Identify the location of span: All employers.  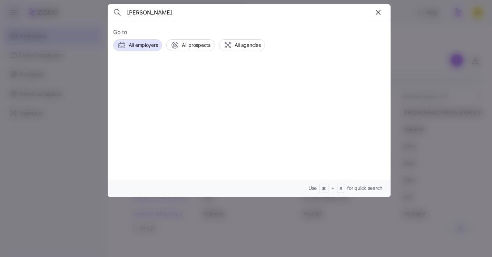
(143, 45).